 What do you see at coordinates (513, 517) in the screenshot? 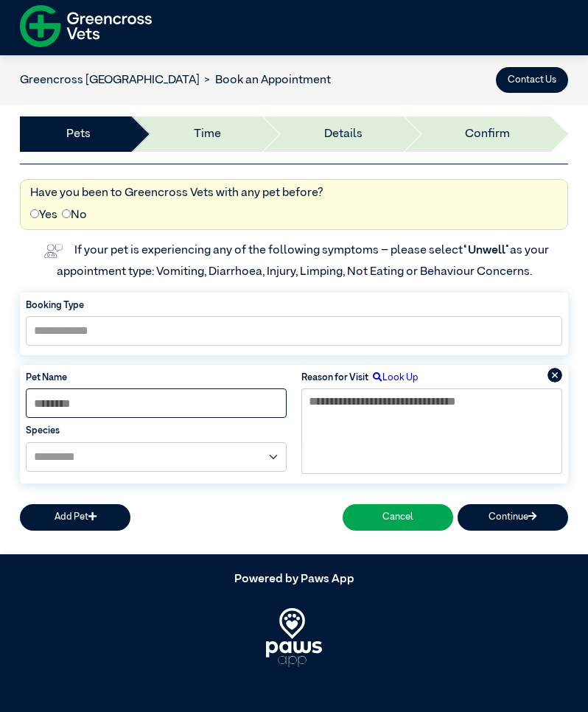
I see `button: Continue` at bounding box center [513, 517].